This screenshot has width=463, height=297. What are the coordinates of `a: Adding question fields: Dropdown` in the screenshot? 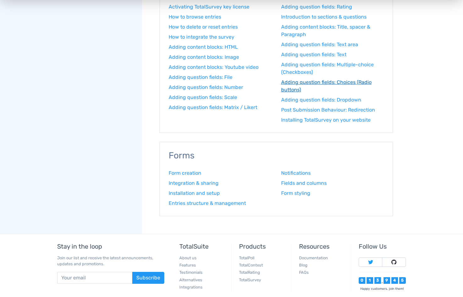 It's located at (333, 100).